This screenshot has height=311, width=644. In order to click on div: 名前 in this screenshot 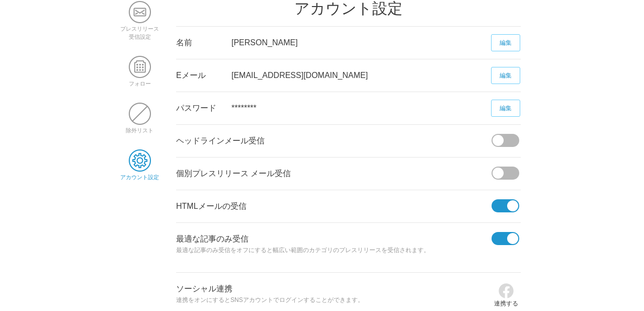, I will do `click(204, 43)`.